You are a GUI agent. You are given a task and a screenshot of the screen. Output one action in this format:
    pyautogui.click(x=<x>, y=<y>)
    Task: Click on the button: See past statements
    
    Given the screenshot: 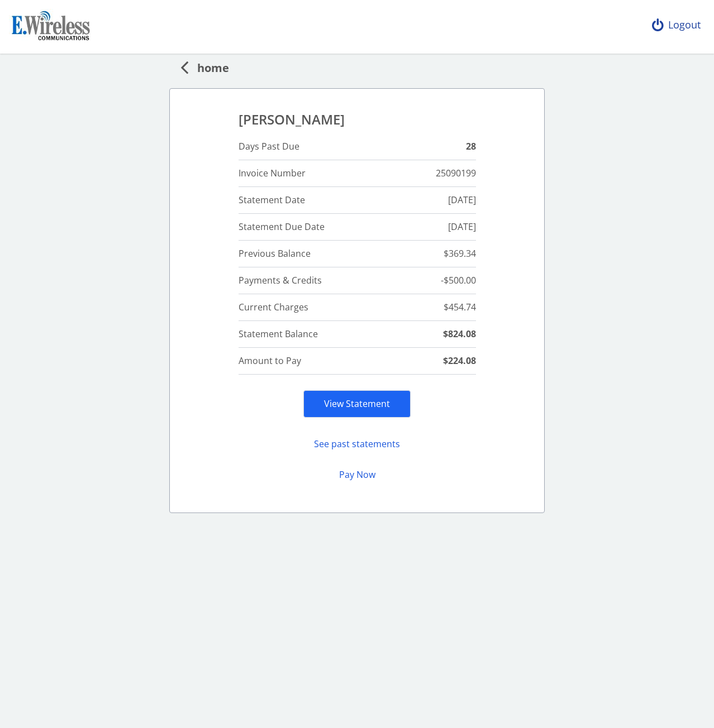 What is the action you would take?
    pyautogui.click(x=357, y=444)
    